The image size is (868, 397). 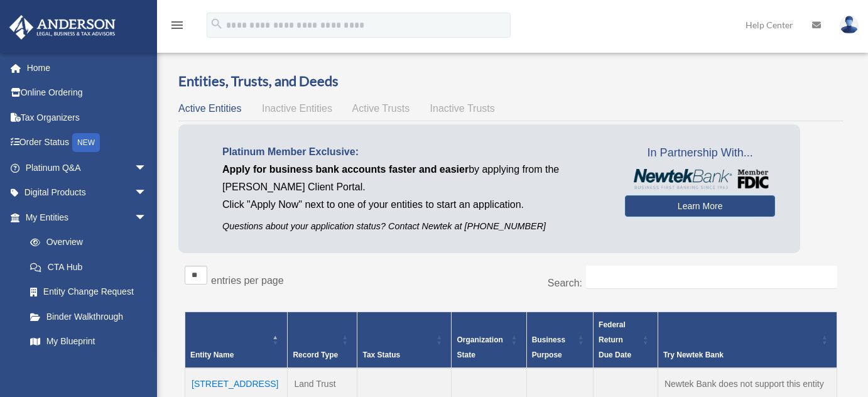 I want to click on a: Digital Productsarrow_drop_down, so click(x=87, y=193).